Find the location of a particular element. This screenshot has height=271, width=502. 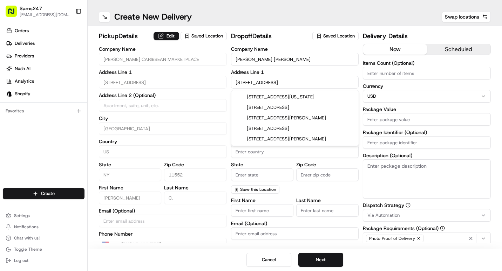

a: Orders is located at coordinates (45, 31).